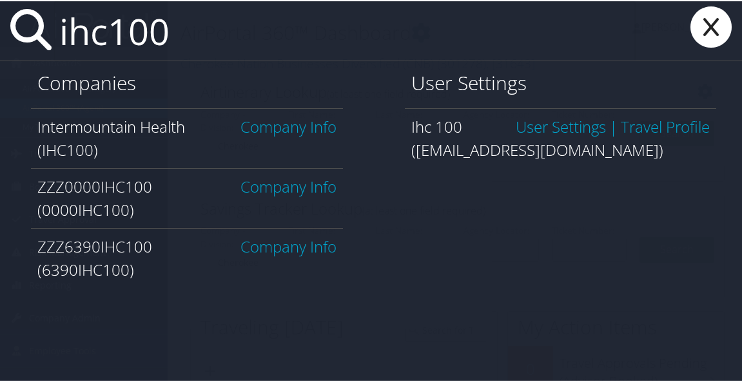  Describe the element at coordinates (187, 209) in the screenshot. I see `div: (0000IHC100)` at that location.